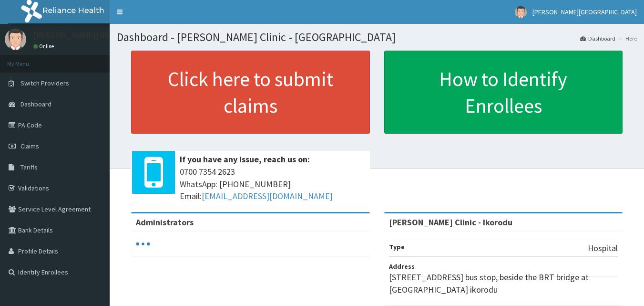 This screenshot has width=644, height=306. I want to click on b: Address, so click(402, 266).